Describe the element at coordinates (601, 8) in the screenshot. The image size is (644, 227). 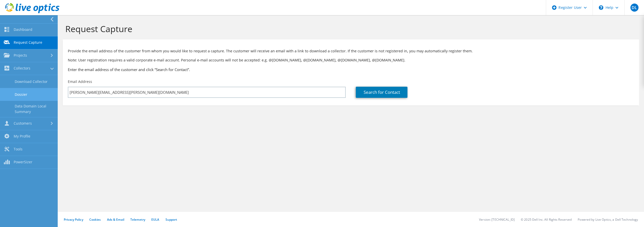
I see `svg: \n` at that location.